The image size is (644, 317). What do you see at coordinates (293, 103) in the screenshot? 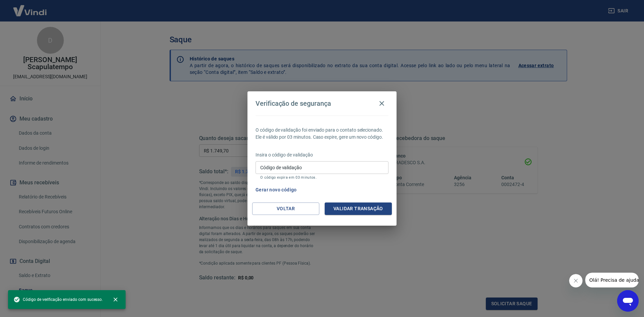
I see `h4: Verificação de segurança` at bounding box center [293, 103].